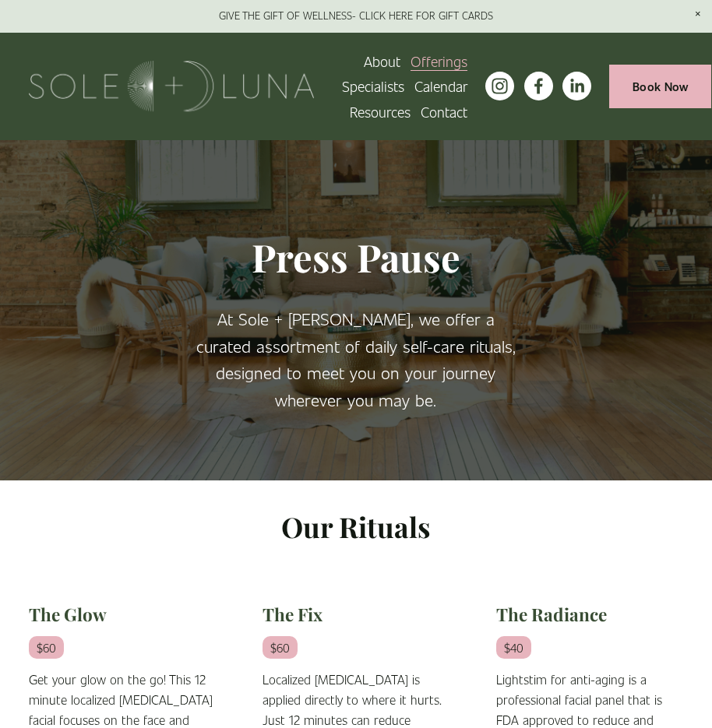 The image size is (712, 728). Describe the element at coordinates (499, 86) in the screenshot. I see `a: instagram-unauth` at that location.